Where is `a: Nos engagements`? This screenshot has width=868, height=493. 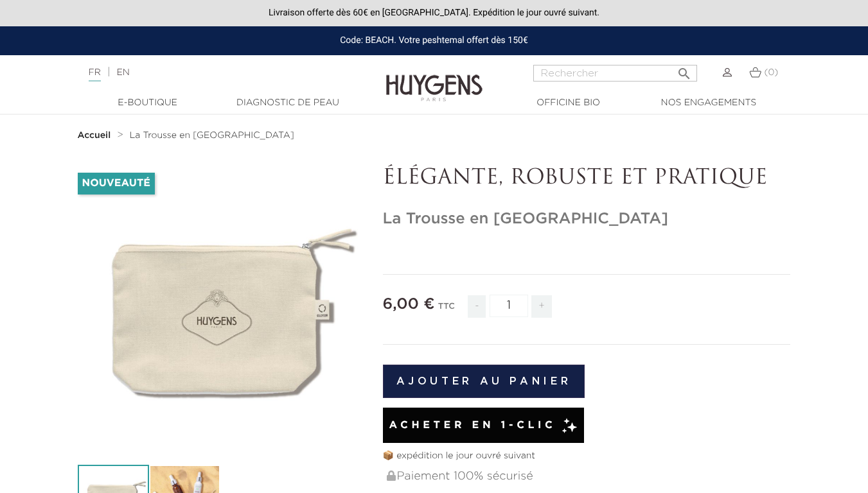 a: Nos engagements is located at coordinates (709, 103).